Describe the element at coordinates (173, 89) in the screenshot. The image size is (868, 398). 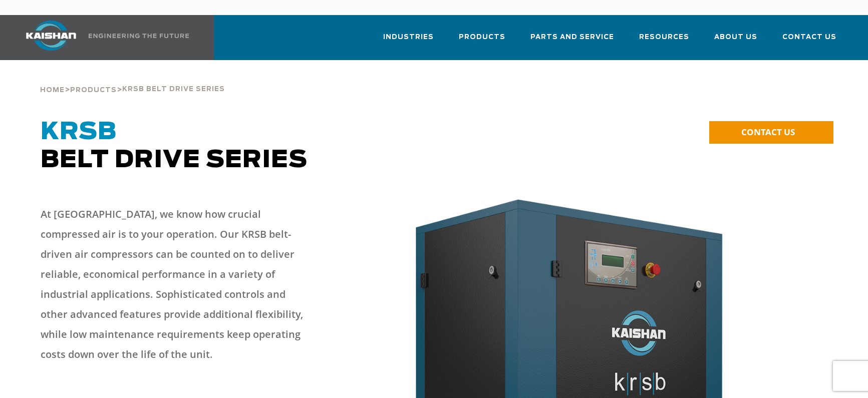
I see `span: krsb belt drive series` at that location.